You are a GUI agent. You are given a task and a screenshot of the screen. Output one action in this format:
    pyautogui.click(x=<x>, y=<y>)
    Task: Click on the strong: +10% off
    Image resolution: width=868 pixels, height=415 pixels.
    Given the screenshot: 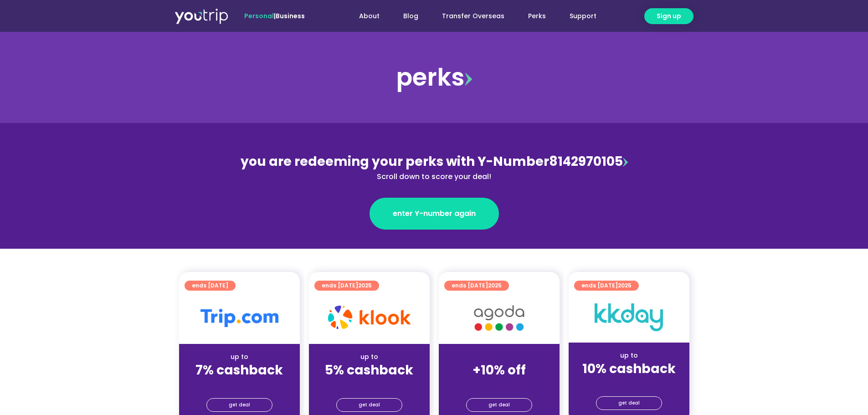 What is the action you would take?
    pyautogui.click(x=499, y=370)
    